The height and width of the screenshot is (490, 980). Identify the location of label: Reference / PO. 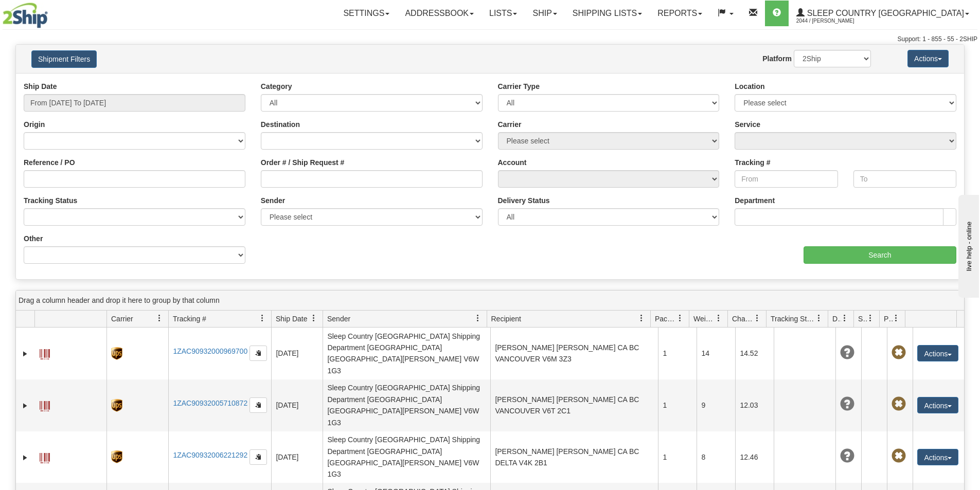
(50, 163).